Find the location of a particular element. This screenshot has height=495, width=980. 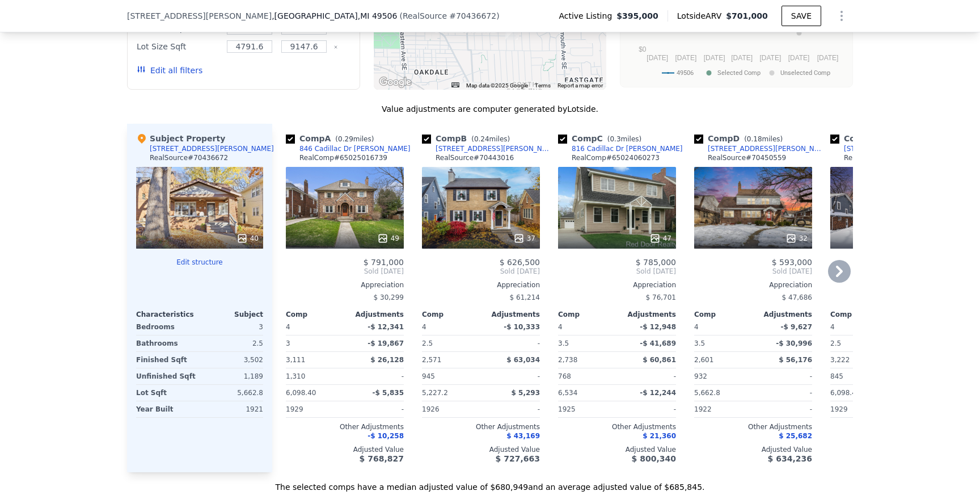

span: -$ 9,627 is located at coordinates (796, 327).